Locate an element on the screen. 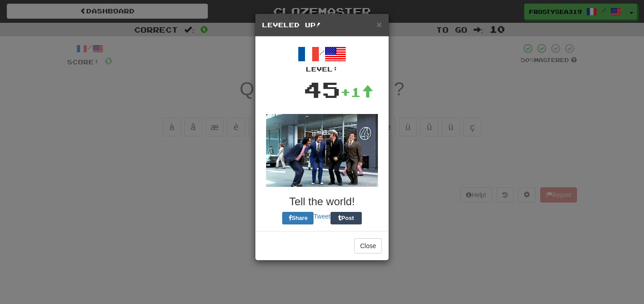 The width and height of the screenshot is (644, 304). div: 45 is located at coordinates (322, 90).